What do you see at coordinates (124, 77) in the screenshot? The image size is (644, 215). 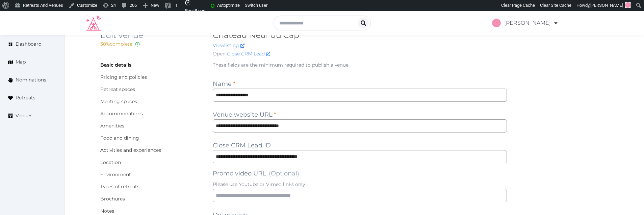 I see `a: Pricing and policies` at bounding box center [124, 77].